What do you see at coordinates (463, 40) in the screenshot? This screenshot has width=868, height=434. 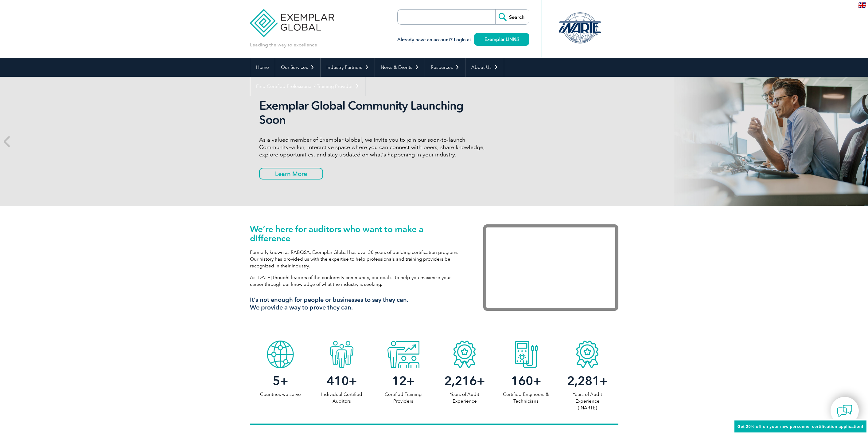 I see `h3: Already have an account? Login at` at bounding box center [463, 40].